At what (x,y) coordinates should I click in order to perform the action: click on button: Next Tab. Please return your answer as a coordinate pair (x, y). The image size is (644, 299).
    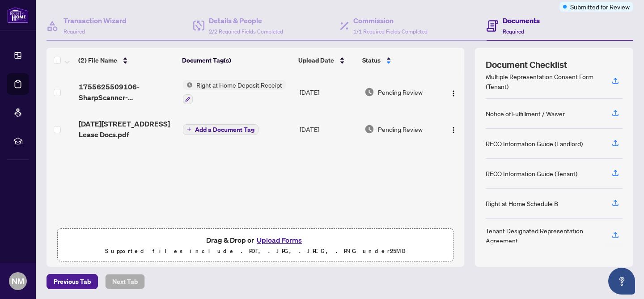
    Looking at the image, I should click on (125, 281).